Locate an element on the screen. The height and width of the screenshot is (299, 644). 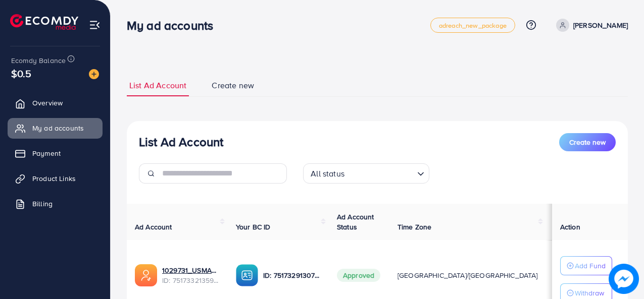
p: Add Fund is located at coordinates (590, 266).